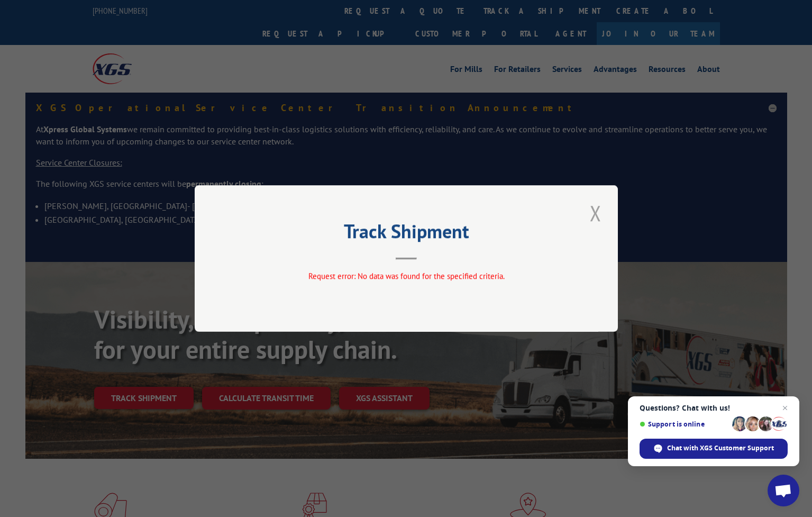 This screenshot has height=517, width=812. What do you see at coordinates (406, 275) in the screenshot?
I see `span: Request error: No data was found for the specified criteria.` at bounding box center [406, 275].